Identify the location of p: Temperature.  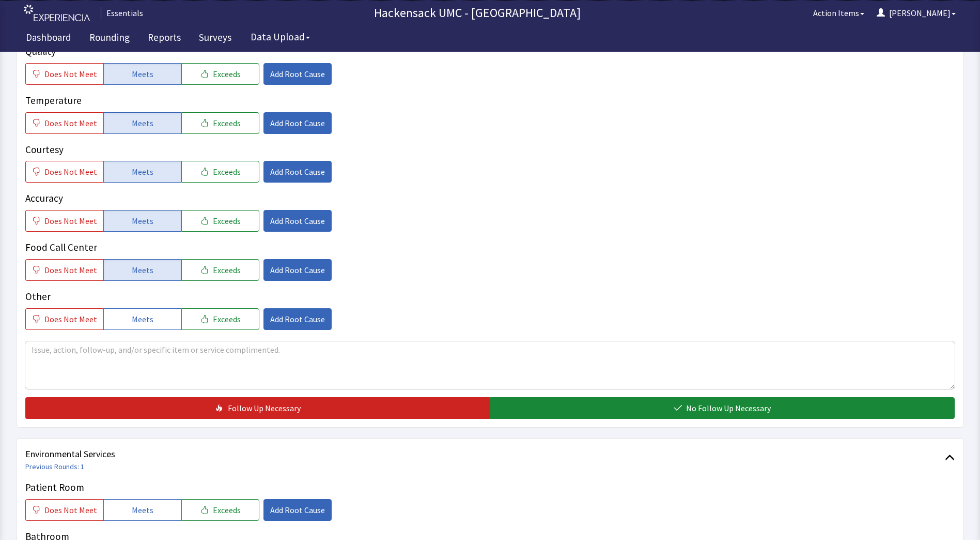
(490, 101).